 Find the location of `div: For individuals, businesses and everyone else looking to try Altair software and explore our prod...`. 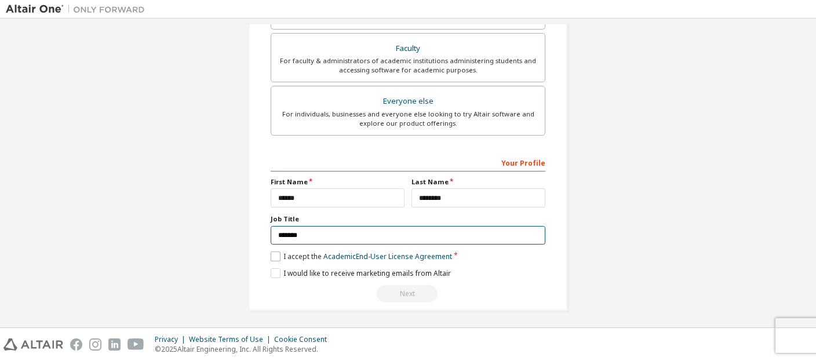

div: For individuals, businesses and everyone else looking to try Altair software and explore our prod... is located at coordinates (408, 119).